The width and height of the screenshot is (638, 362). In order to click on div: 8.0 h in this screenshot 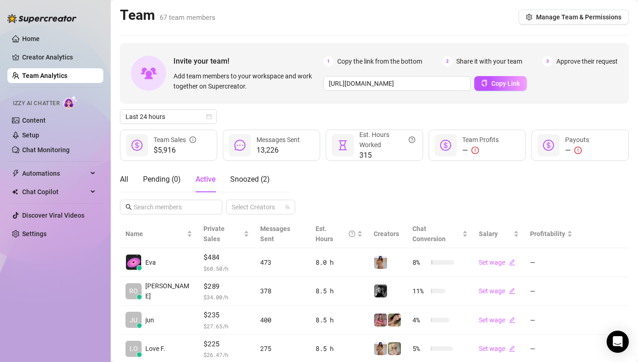, I will do `click(339, 263)`.